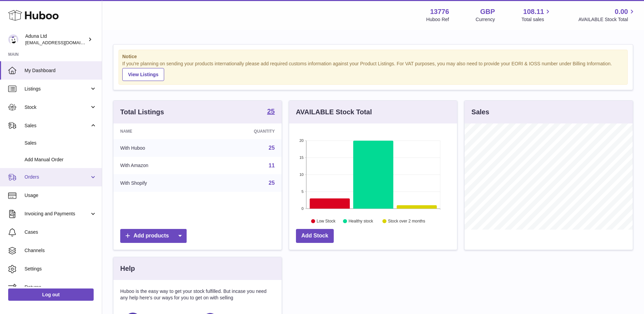 The image size is (644, 314). Describe the element at coordinates (333, 112) in the screenshot. I see `h3: AVAILABLE Stock Total` at that location.